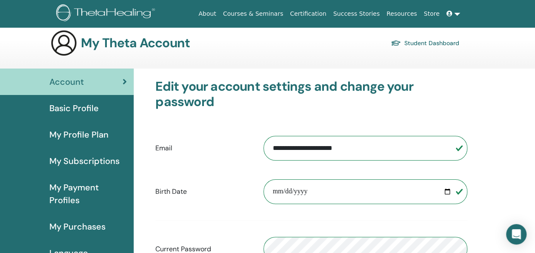  I want to click on a: About, so click(207, 14).